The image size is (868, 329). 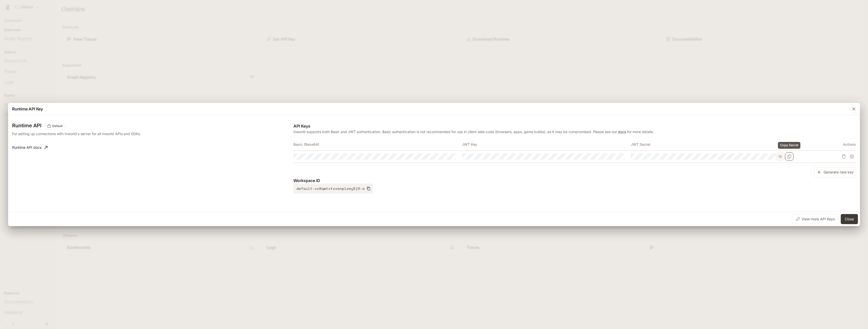 I want to click on button: Generate new key, so click(x=835, y=172).